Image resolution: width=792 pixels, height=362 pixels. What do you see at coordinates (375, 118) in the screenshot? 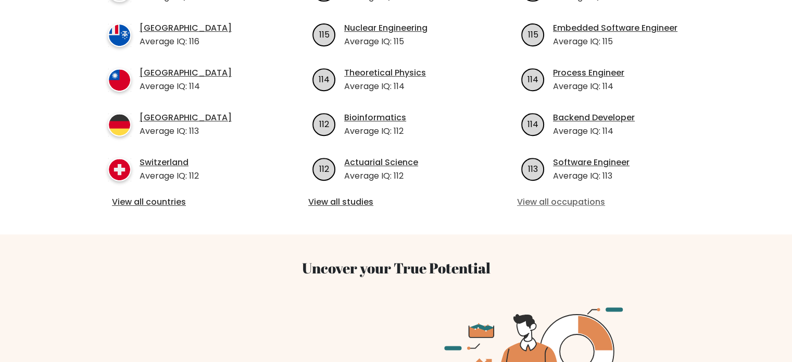
I see `a: Bioinformatics` at bounding box center [375, 118].